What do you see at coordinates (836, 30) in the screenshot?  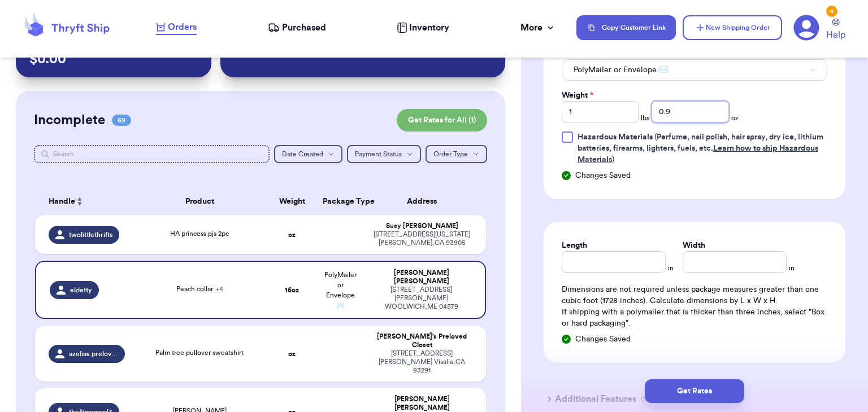 I see `a: Help` at bounding box center [836, 30].